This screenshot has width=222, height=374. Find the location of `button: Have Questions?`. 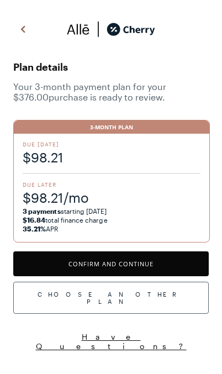

button: Have Questions? is located at coordinates (111, 341).